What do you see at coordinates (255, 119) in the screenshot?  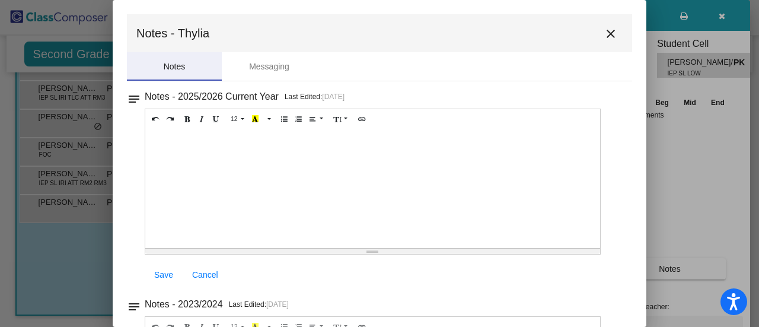 I see `button: Recent Color` at bounding box center [255, 119].